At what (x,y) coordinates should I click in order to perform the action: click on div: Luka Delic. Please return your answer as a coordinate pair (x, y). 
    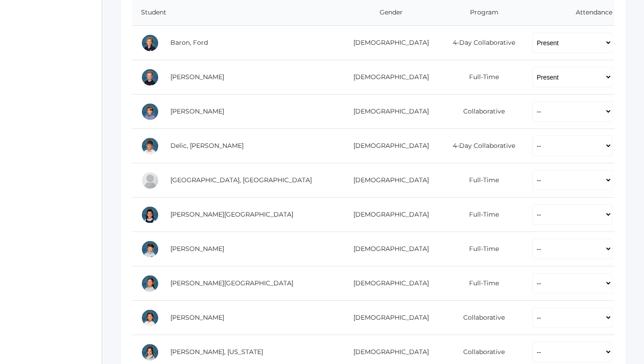
    Looking at the image, I should click on (150, 146).